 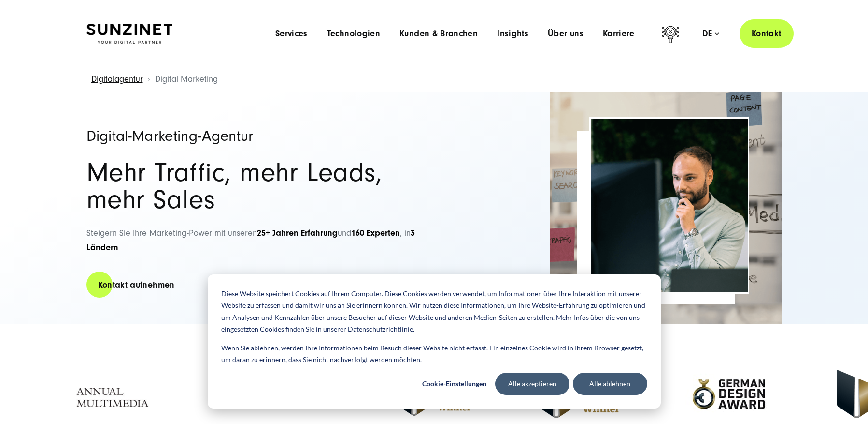 I want to click on a: Karriere, so click(x=619, y=34).